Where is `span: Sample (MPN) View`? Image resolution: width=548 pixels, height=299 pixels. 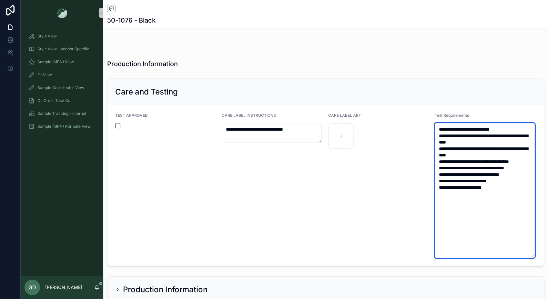 span: Sample (MPN) View is located at coordinates (55, 62).